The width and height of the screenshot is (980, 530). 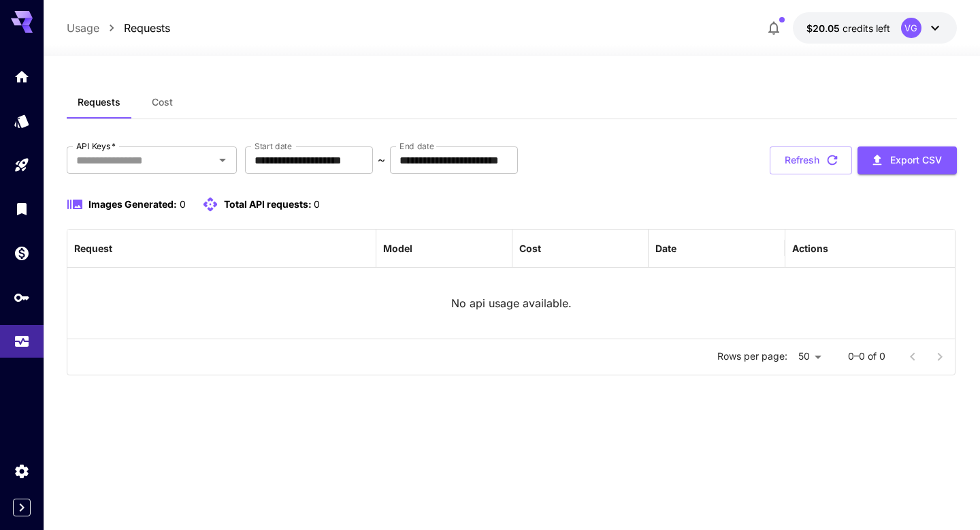 I want to click on button: Refresh, so click(x=810, y=160).